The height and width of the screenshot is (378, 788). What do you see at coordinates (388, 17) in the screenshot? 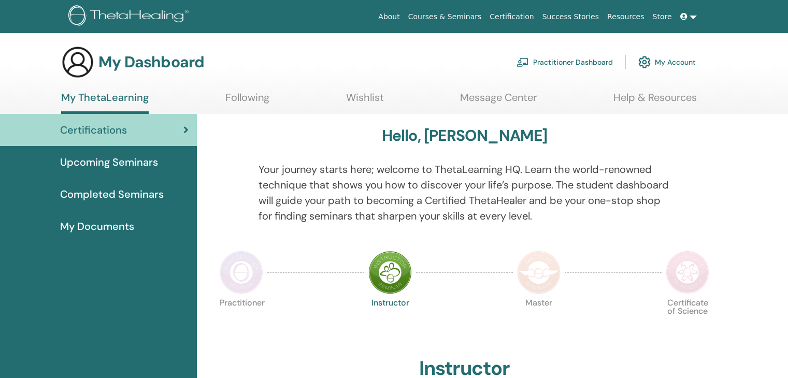
I see `a: About` at bounding box center [388, 17].